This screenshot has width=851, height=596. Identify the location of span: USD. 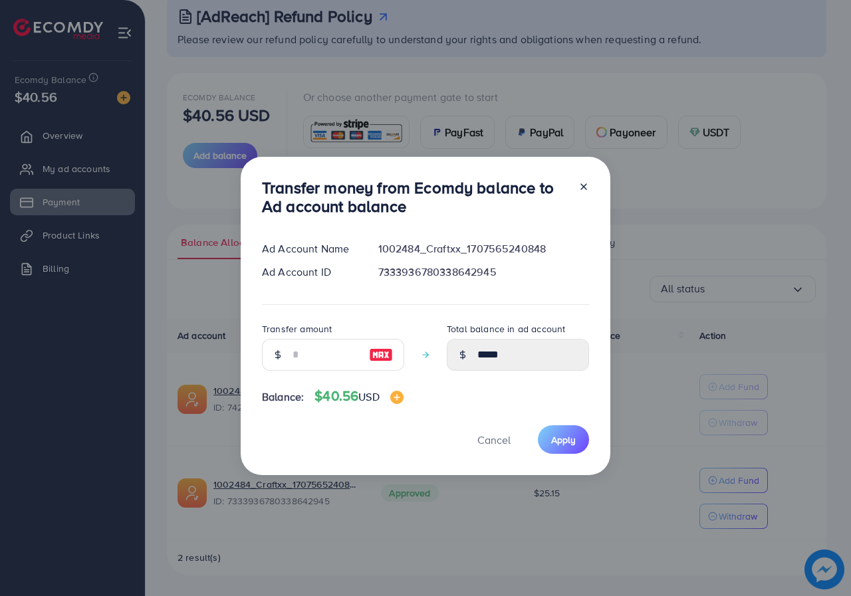
(368, 397).